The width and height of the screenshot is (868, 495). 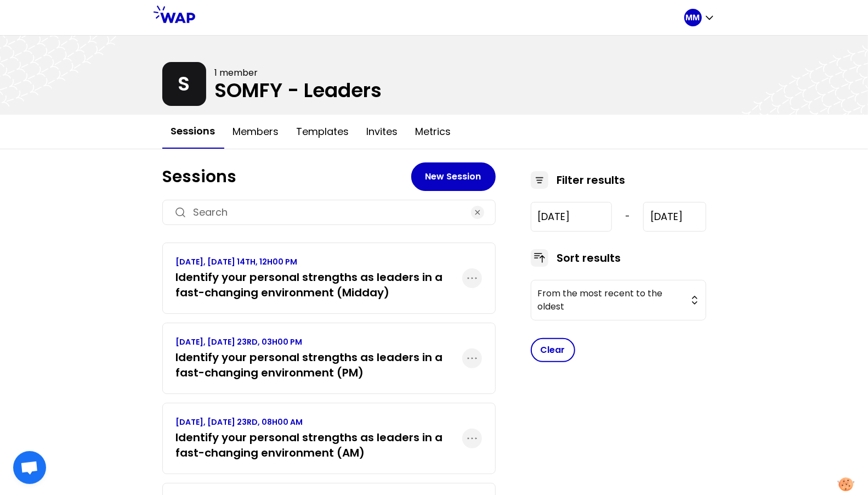 I want to click on button: Metrics, so click(x=433, y=132).